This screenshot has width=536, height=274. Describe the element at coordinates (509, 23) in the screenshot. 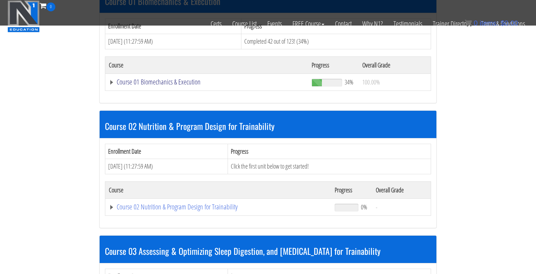

I see `bdi: 0.00` at that location.